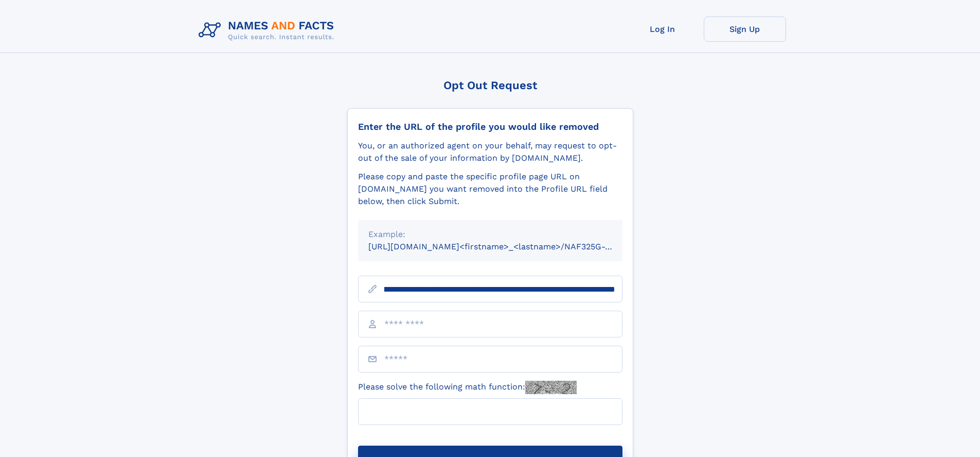 The width and height of the screenshot is (980, 457). I want to click on div: You, or an authorized agent on your behalf, may request to opt-out of the sale of your informatio..., so click(490, 152).